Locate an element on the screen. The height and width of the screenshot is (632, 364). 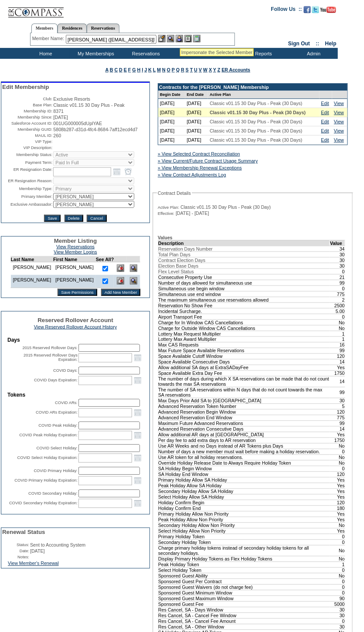
a: Subscribe to our YouTube Channel is located at coordinates (328, 12).